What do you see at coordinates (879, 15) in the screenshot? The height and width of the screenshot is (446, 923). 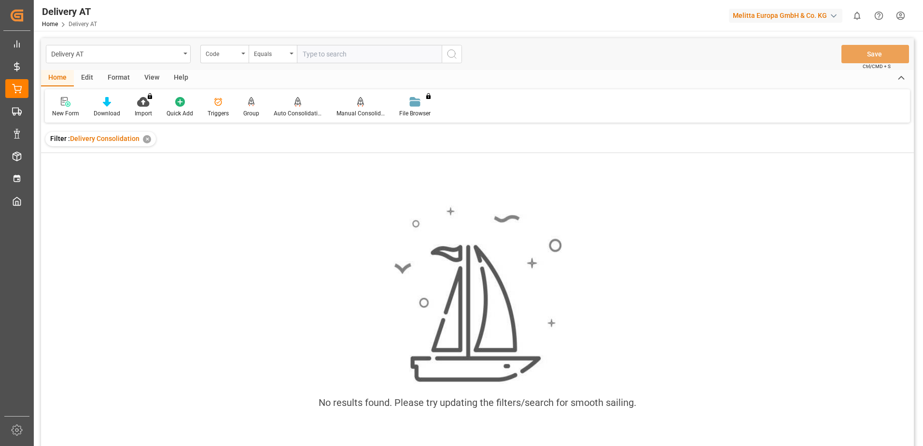 I see `button: Help Center` at bounding box center [879, 15].